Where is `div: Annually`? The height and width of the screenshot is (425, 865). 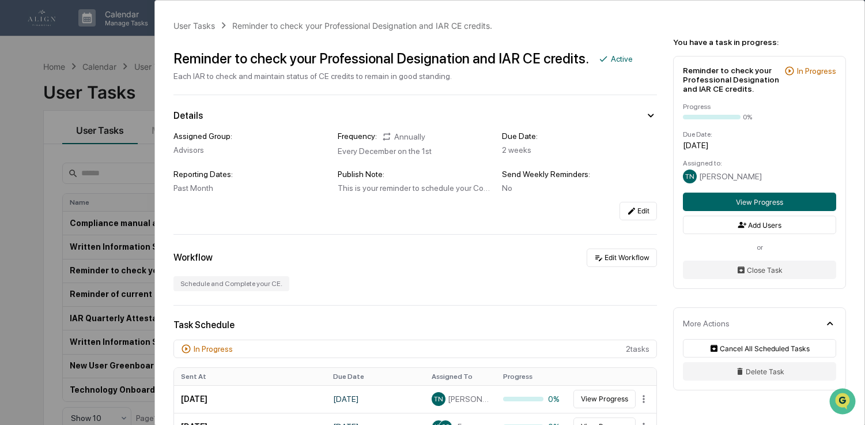
div: Annually is located at coordinates (404, 137).